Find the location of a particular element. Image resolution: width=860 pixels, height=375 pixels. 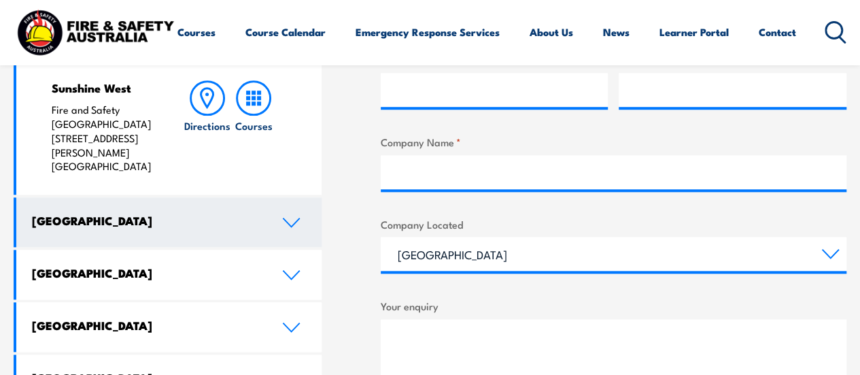

h4: Sunshine West is located at coordinates (105, 88).